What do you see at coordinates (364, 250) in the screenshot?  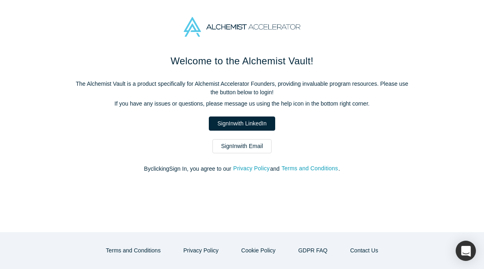 I see `a: Contact Us` at bounding box center [364, 250].